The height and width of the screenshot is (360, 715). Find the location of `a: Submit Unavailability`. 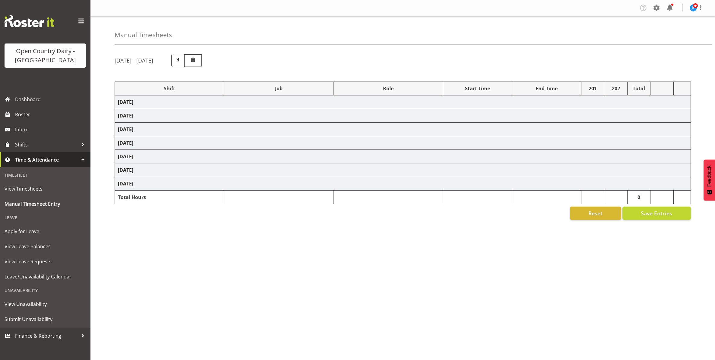

a: Submit Unavailability is located at coordinates (45, 319).